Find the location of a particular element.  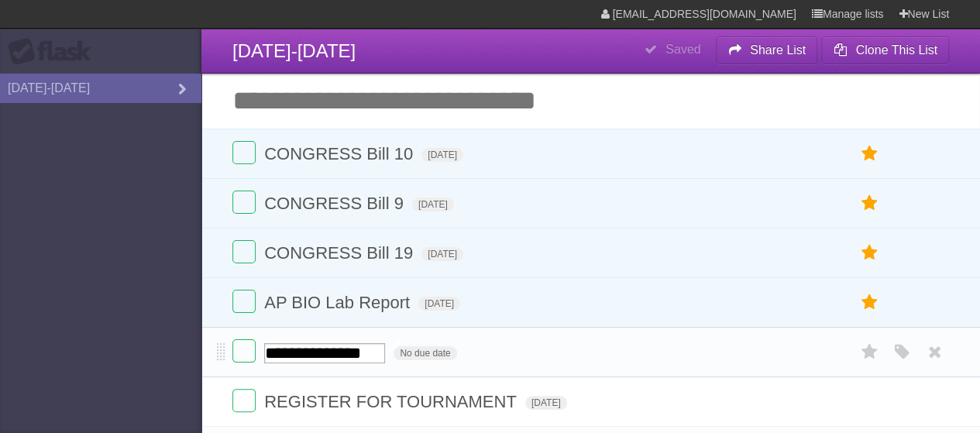

b: Saved is located at coordinates (683, 48).